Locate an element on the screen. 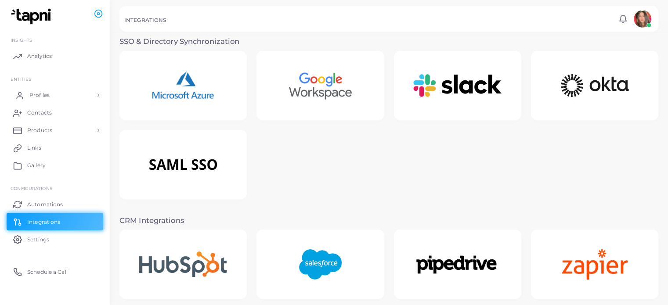  img: Zapier is located at coordinates (595, 265).